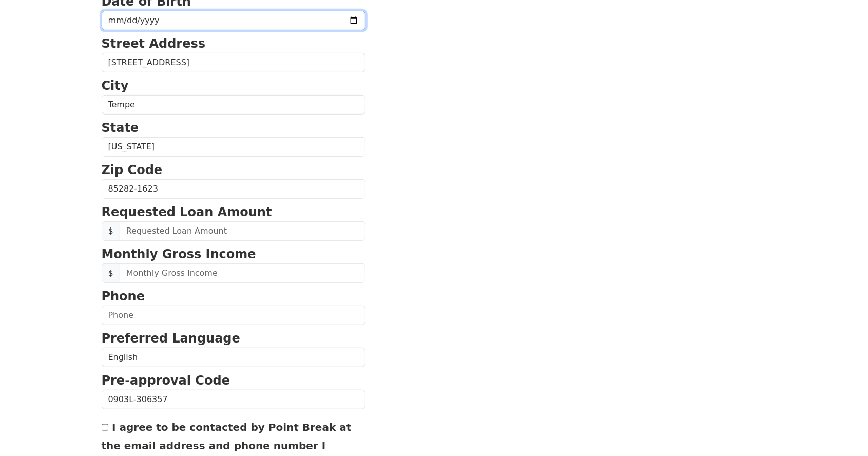 The width and height of the screenshot is (868, 456). What do you see at coordinates (234, 63) in the screenshot?
I see `input: Street Address` at bounding box center [234, 63].